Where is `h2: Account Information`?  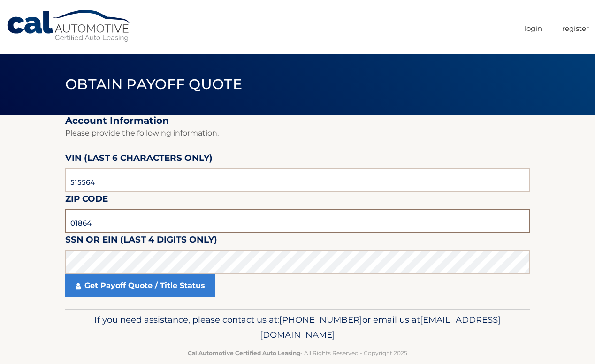 h2: Account Information is located at coordinates (298, 121).